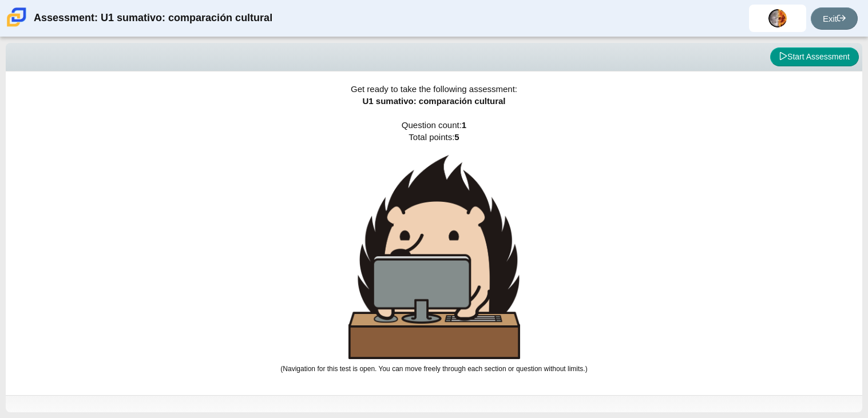 The height and width of the screenshot is (418, 868). Describe the element at coordinates (814, 57) in the screenshot. I see `button: Start Assessment` at that location.